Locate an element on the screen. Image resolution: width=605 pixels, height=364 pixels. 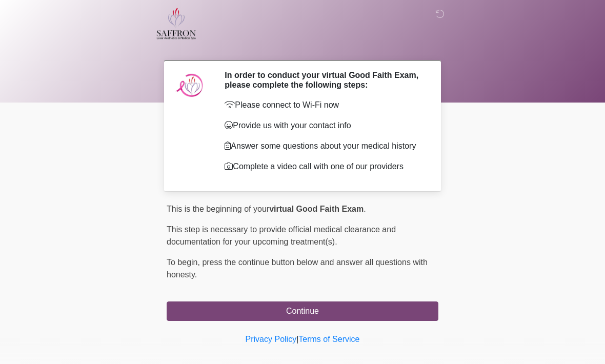
p: Please connect to Wi-Fi now is located at coordinates (324, 105).